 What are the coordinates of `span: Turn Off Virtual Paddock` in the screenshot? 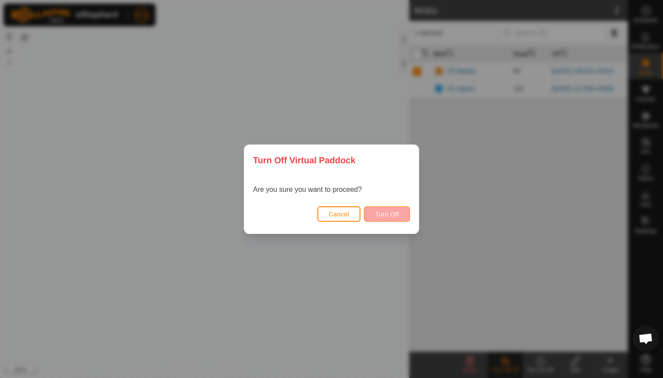 It's located at (304, 160).